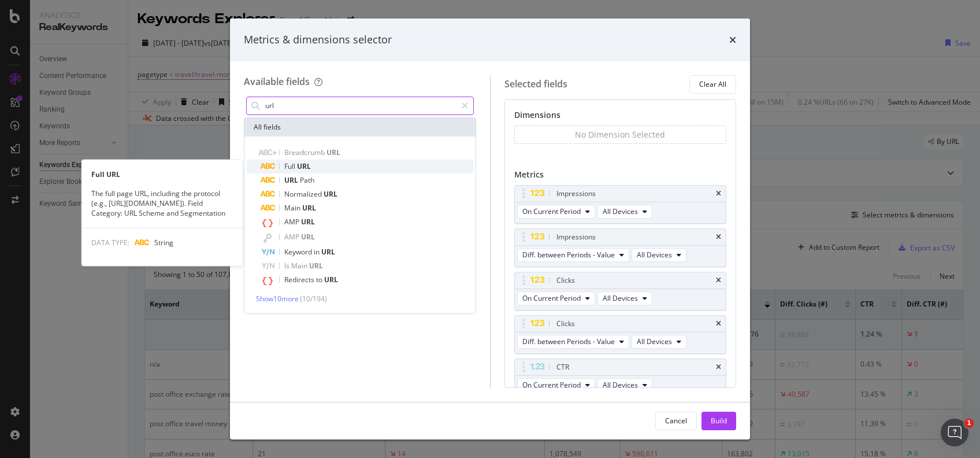 Image resolution: width=980 pixels, height=458 pixels. Describe the element at coordinates (360, 127) in the screenshot. I see `div: All fields` at that location.